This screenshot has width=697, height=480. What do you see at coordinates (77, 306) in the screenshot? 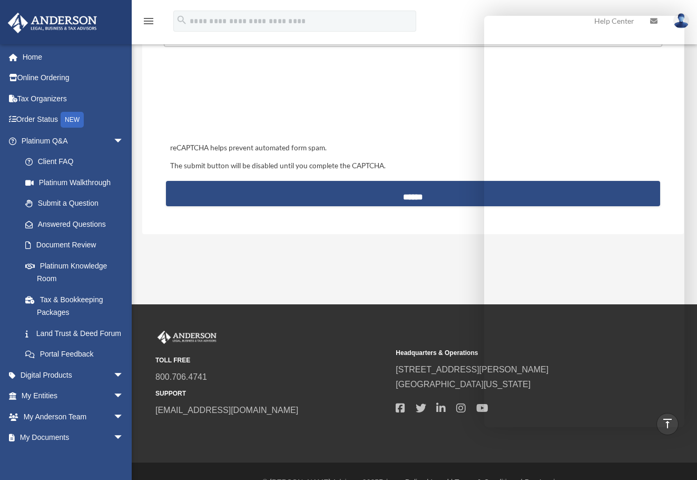
I see `a: Tax & Bookkeeping Packages` at bounding box center [77, 306].